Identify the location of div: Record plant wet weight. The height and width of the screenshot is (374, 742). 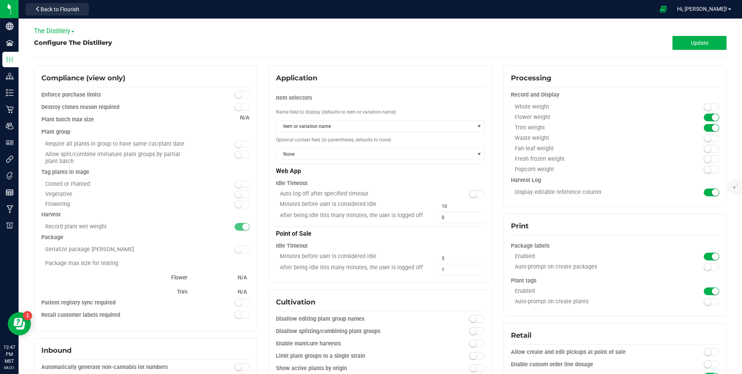
(119, 227).